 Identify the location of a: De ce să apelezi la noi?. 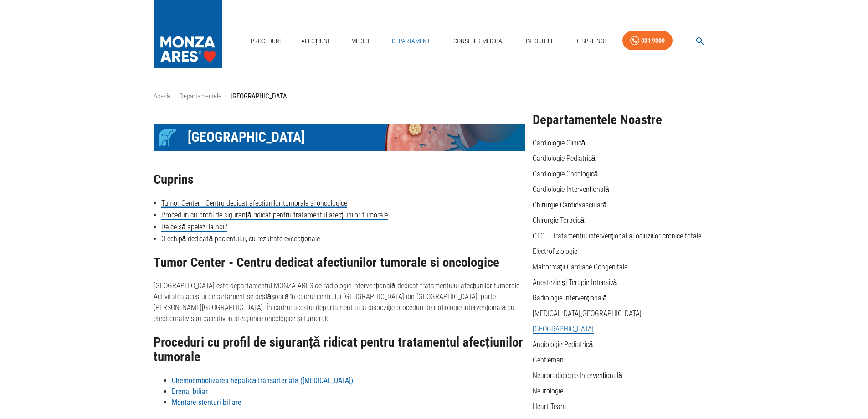
(194, 227).